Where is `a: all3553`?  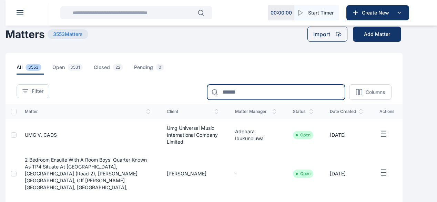 a: all3553 is located at coordinates (35, 69).